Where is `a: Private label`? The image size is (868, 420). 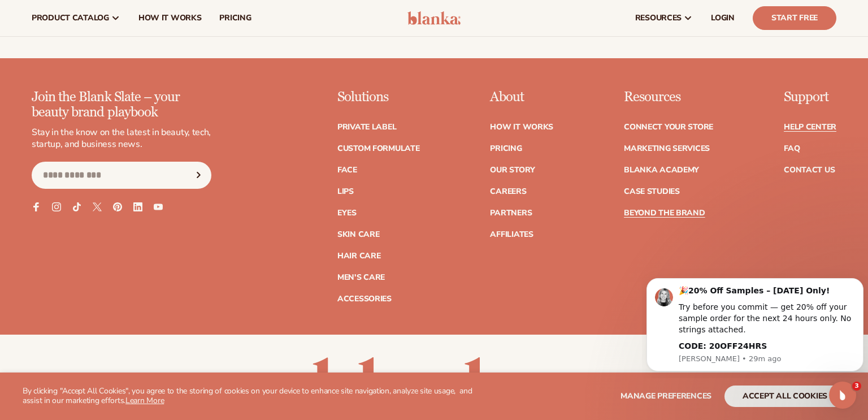 a: Private label is located at coordinates (367, 127).